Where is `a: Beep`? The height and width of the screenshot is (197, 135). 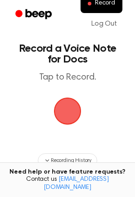
a: Beep is located at coordinates (34, 14).